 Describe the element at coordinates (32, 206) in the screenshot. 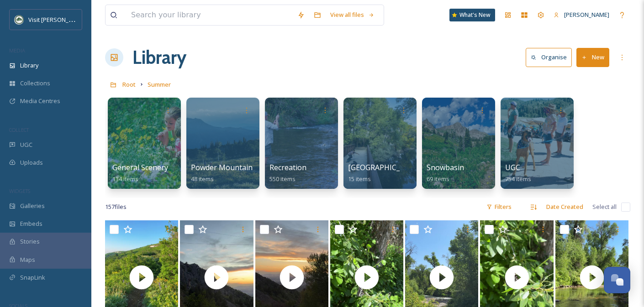

I see `span: Galleries` at that location.